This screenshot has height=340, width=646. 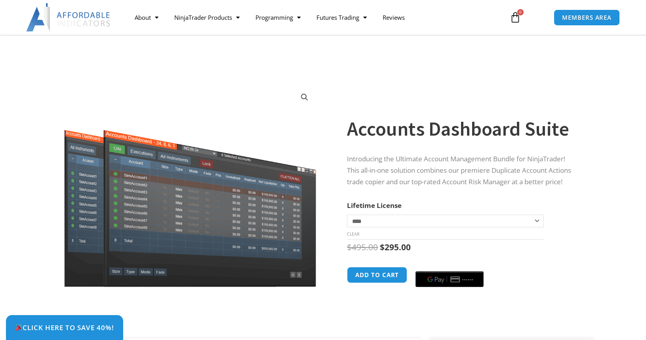 I want to click on span: MEMBERS AREA, so click(x=586, y=17).